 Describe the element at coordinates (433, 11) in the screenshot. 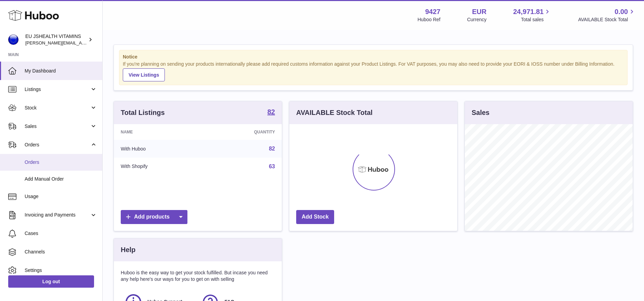

I see `strong: 9427` at that location.